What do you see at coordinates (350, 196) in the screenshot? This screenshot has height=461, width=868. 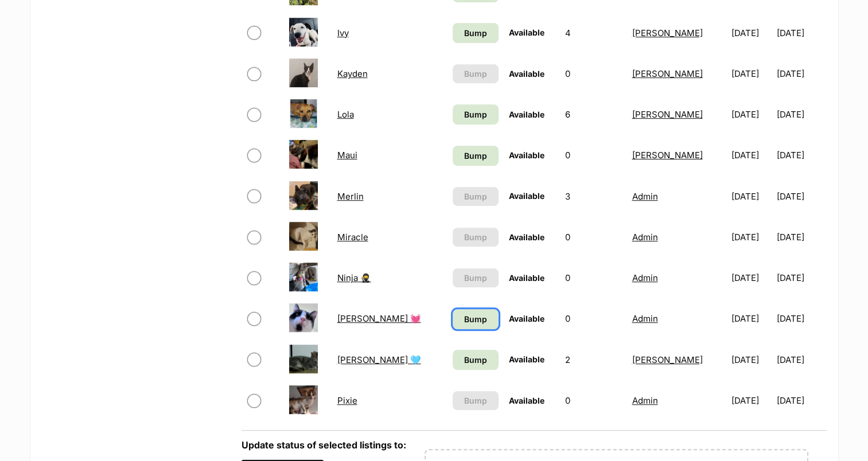 I see `a: Merlin` at bounding box center [350, 196].